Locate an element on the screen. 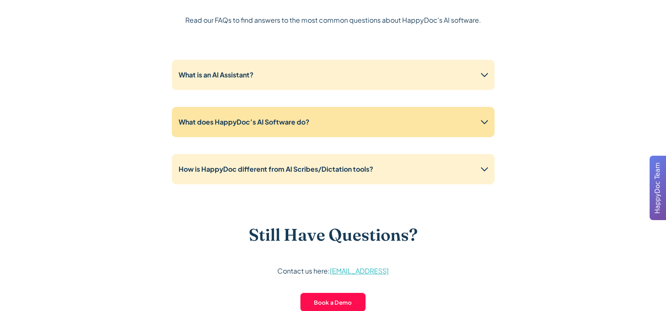  strong: How is HappyDoc different from AI Scribes/Dictation tools? is located at coordinates (276, 169).